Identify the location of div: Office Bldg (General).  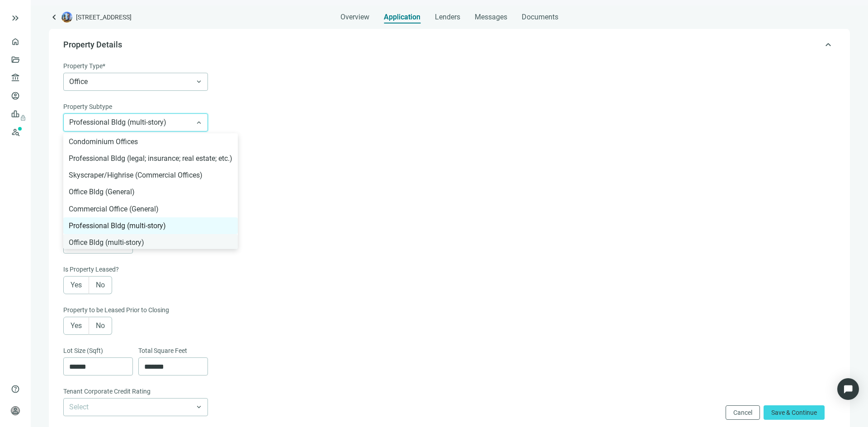
(151, 192).